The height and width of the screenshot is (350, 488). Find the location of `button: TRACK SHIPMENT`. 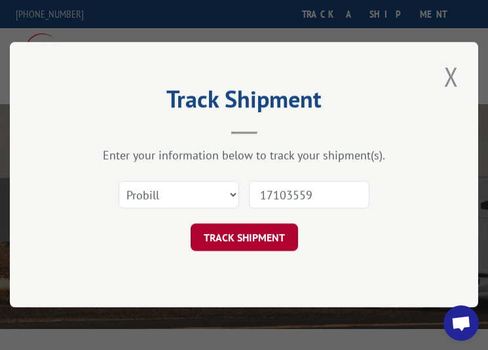

button: TRACK SHIPMENT is located at coordinates (244, 238).